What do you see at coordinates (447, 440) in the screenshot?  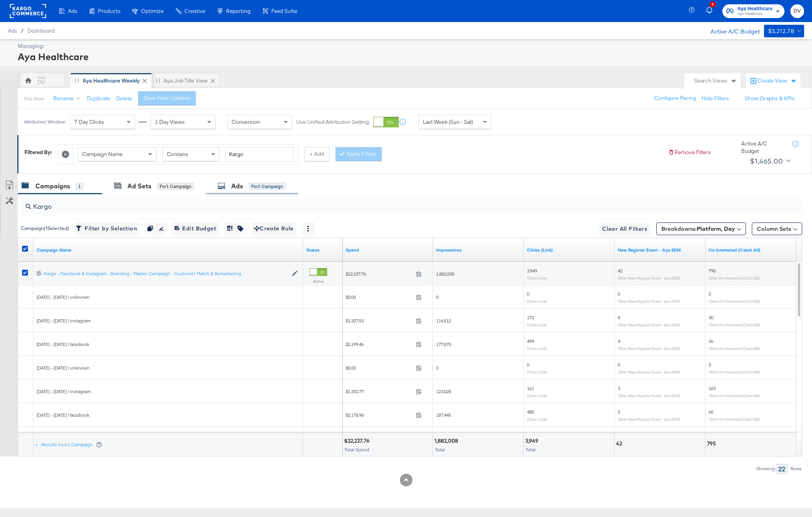 I see `div: 1,882,008` at bounding box center [447, 440].